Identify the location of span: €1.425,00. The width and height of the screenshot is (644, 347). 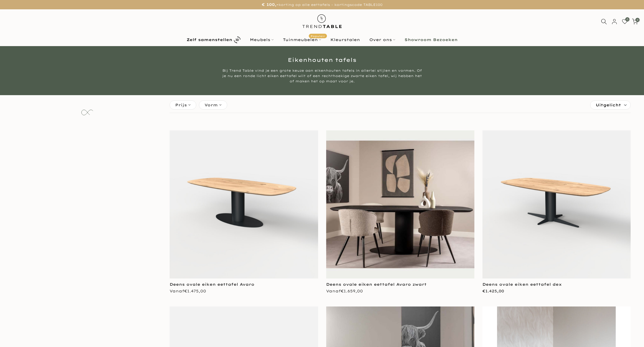
(493, 291).